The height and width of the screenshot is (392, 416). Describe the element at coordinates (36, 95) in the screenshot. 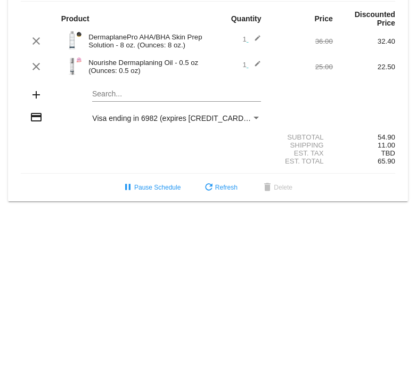

I see `mat-icon: add` at that location.